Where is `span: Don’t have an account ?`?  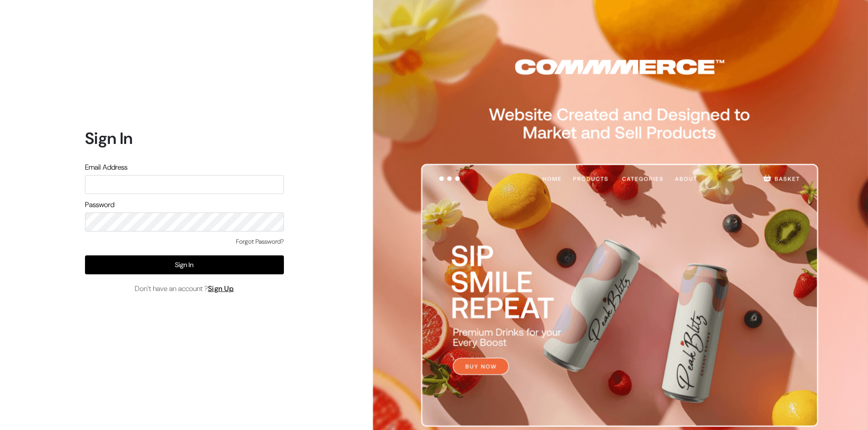 span: Don’t have an account ? is located at coordinates (184, 289).